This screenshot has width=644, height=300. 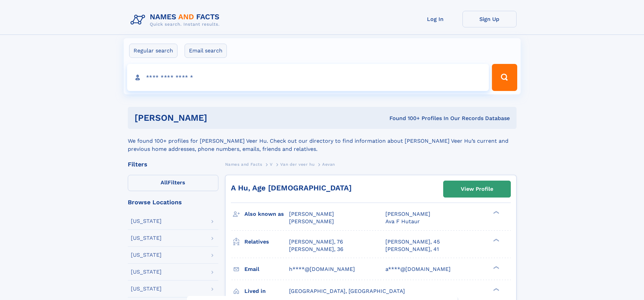 I want to click on a: V, so click(x=271, y=164).